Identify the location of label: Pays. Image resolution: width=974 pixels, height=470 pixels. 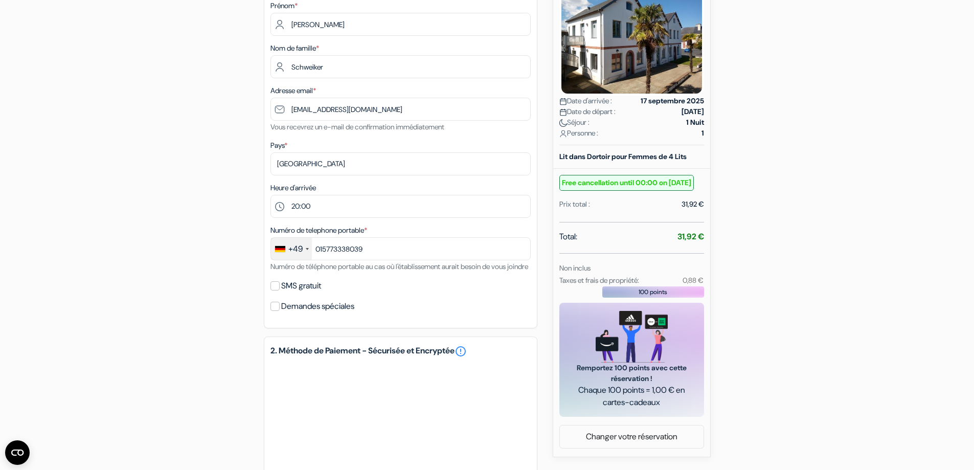
(279, 145).